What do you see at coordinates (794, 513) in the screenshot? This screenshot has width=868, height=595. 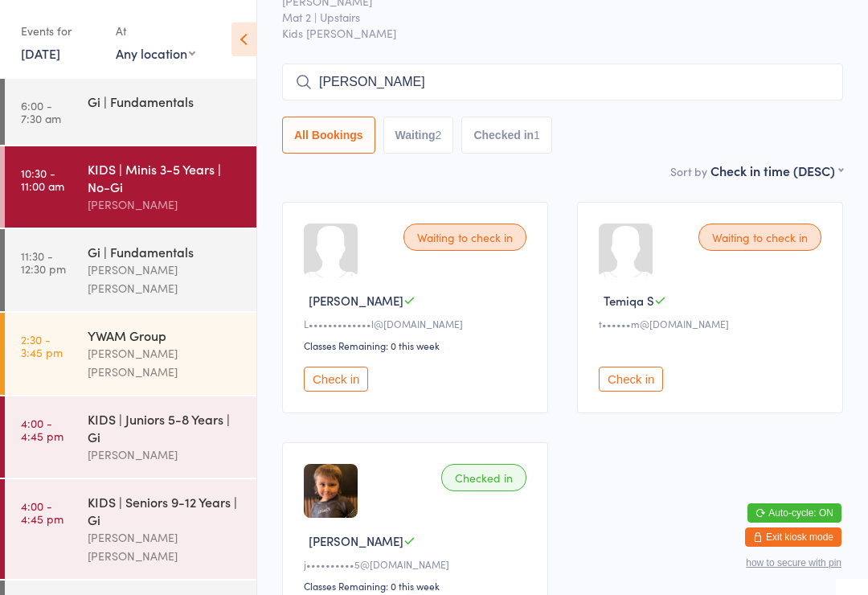 I see `button: Auto-cycle: ON` at bounding box center [794, 513].